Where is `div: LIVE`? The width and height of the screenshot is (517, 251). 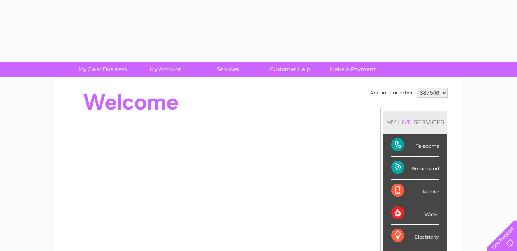 div: LIVE is located at coordinates (405, 122).